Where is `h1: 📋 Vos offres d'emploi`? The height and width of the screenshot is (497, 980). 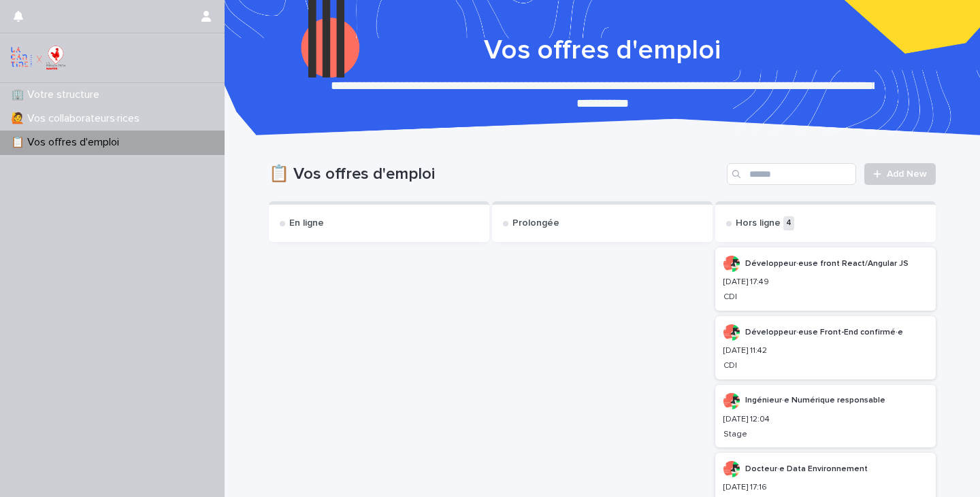 h1: 📋 Vos offres d'emploi is located at coordinates (495, 174).